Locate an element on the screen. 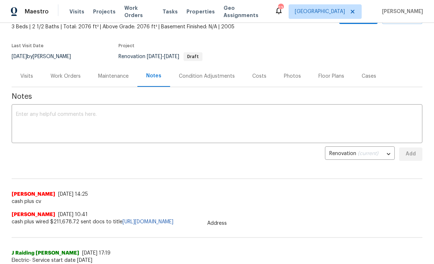 Image resolution: width=434 pixels, height=264 pixels. div: Floor Plans is located at coordinates (331, 76).